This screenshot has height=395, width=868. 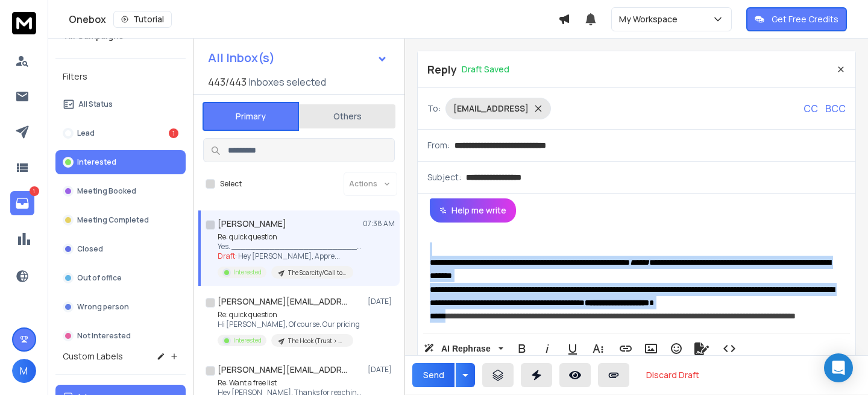 I want to click on span: Draft:, so click(x=228, y=256).